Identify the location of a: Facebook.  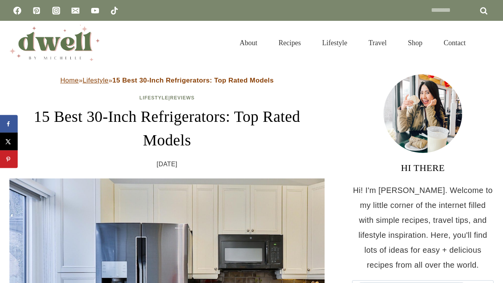
(17, 11).